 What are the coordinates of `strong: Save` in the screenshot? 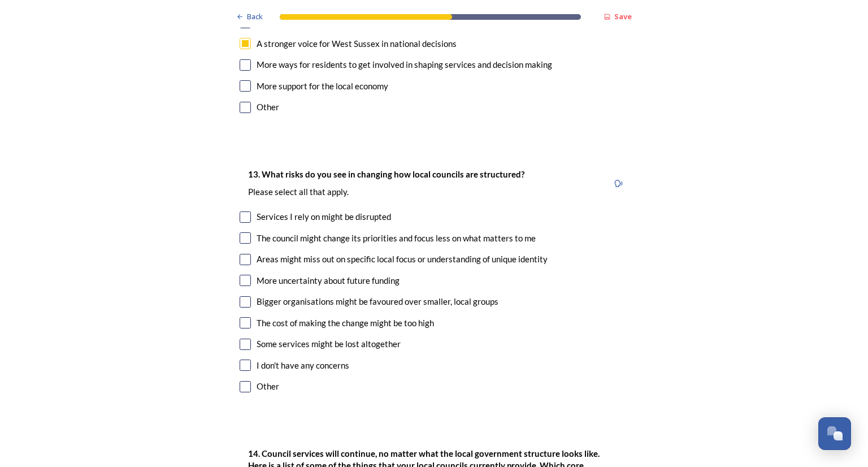 It's located at (623, 16).